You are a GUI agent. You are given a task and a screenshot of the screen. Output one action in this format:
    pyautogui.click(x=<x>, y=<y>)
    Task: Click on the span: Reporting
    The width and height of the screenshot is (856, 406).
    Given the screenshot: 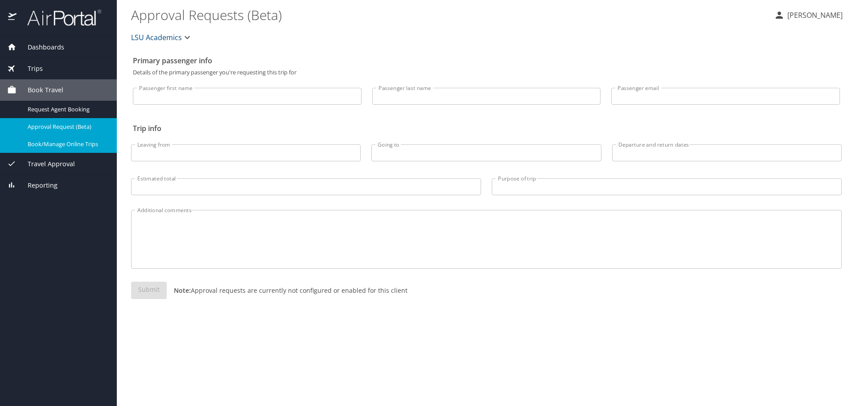 What is the action you would take?
    pyautogui.click(x=37, y=185)
    